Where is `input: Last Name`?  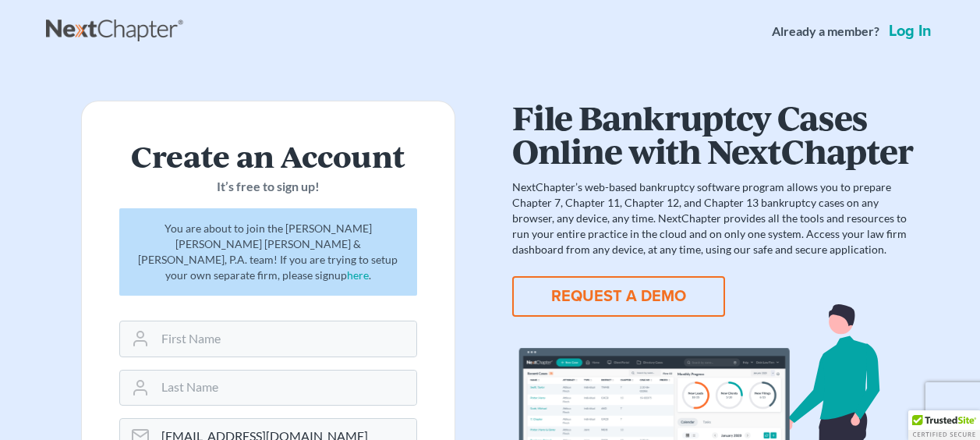
input: Last Name is located at coordinates (286, 388).